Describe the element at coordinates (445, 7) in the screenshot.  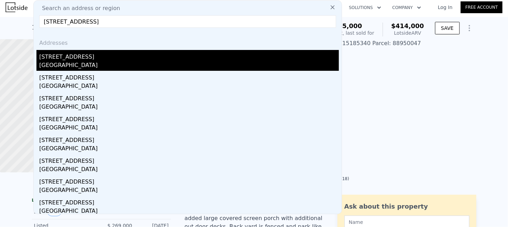
I see `a: Log In` at that location.